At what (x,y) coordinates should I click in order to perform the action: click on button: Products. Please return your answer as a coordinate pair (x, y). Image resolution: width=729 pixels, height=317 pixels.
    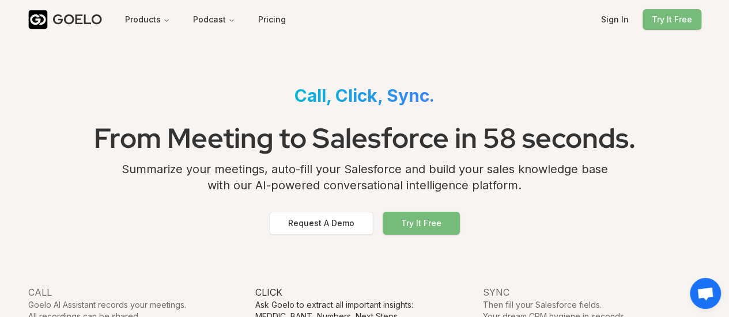
    Looking at the image, I should click on (147, 20).